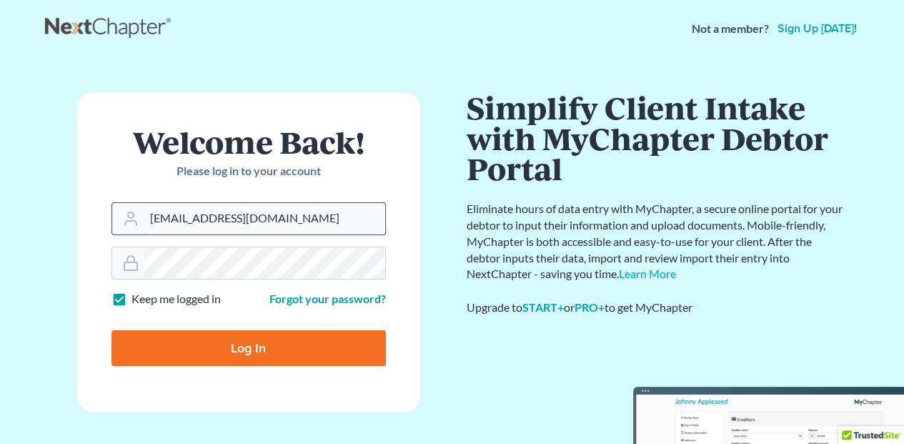 The image size is (904, 444). What do you see at coordinates (543, 307) in the screenshot?
I see `a: START+` at bounding box center [543, 307].